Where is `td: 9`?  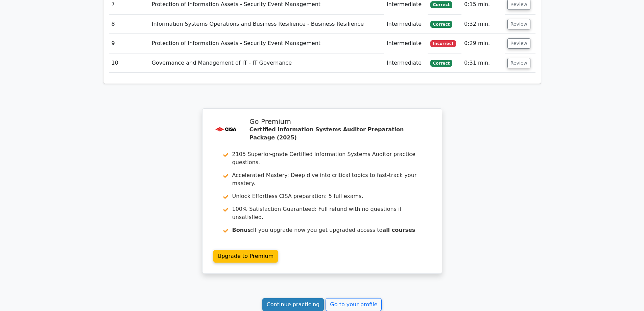
td: 9 is located at coordinates (129, 44).